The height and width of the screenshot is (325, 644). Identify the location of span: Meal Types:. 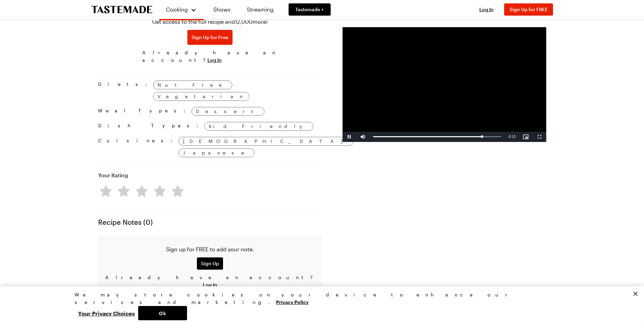
(143, 112).